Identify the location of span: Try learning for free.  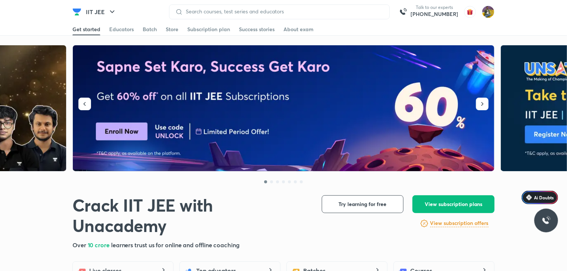
(363, 205).